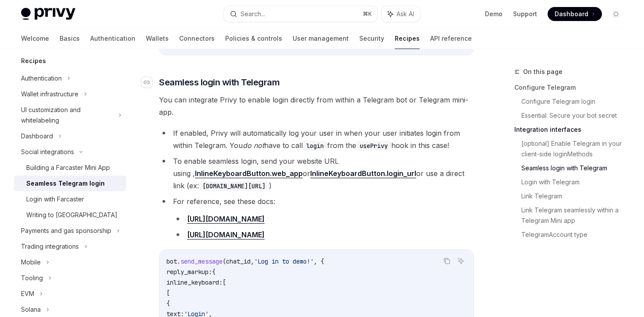 The height and width of the screenshot is (317, 644). Describe the element at coordinates (66, 231) in the screenshot. I see `div: Payments and gas sponsorship` at that location.